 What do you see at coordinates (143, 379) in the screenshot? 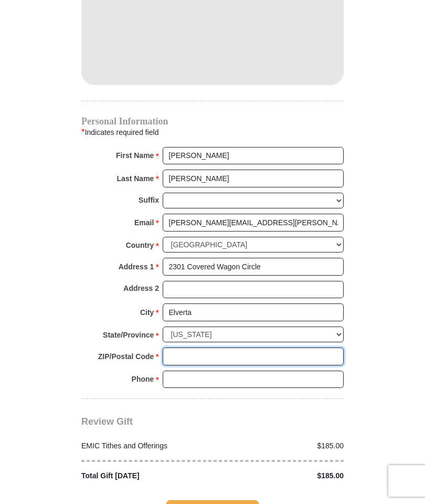
I see `strong: Phone` at bounding box center [143, 379].